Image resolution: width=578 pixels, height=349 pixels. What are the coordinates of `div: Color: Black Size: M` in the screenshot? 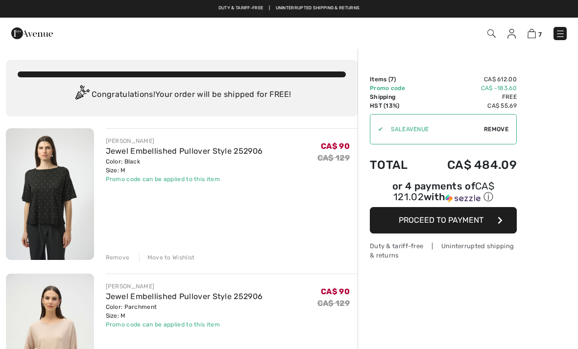 It's located at (184, 166).